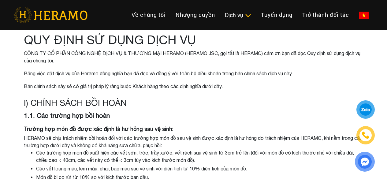  Describe the element at coordinates (325, 15) in the screenshot. I see `a: Trở thành đối tác` at that location.